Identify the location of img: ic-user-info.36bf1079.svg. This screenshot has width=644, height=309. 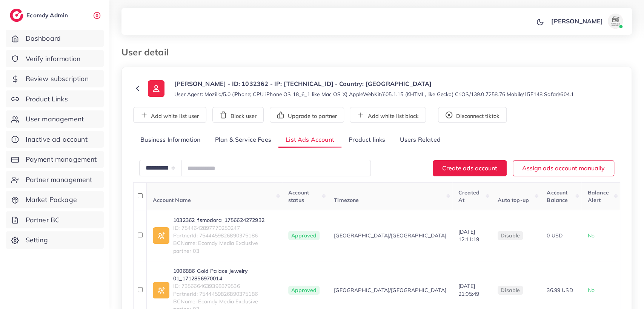
(156, 89).